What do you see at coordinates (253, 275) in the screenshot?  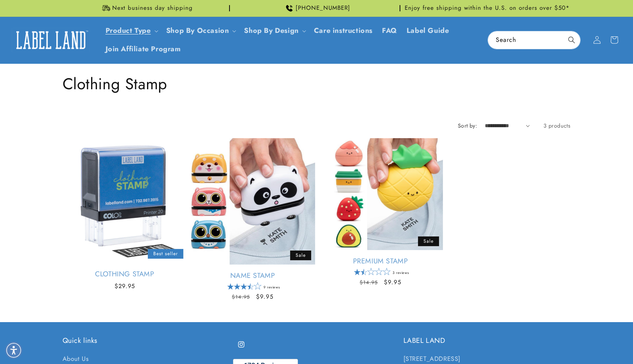 I see `a: Name Stamp` at bounding box center [253, 275].